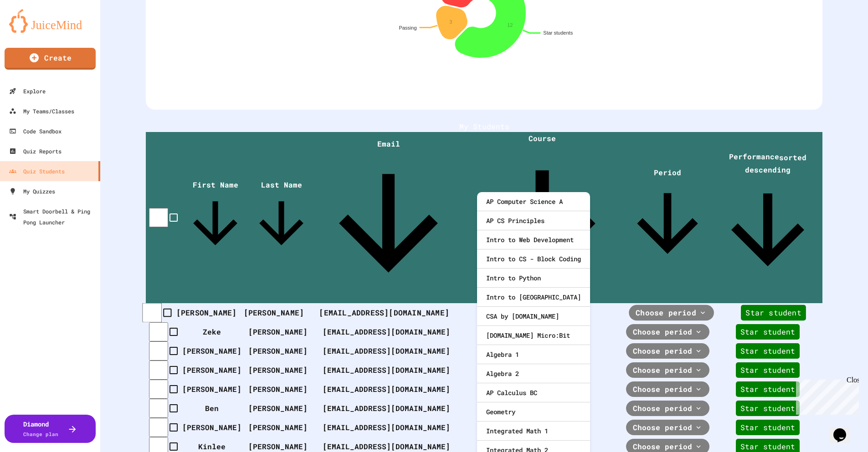 The image size is (868, 452). I want to click on div: Diamond, so click(40, 429).